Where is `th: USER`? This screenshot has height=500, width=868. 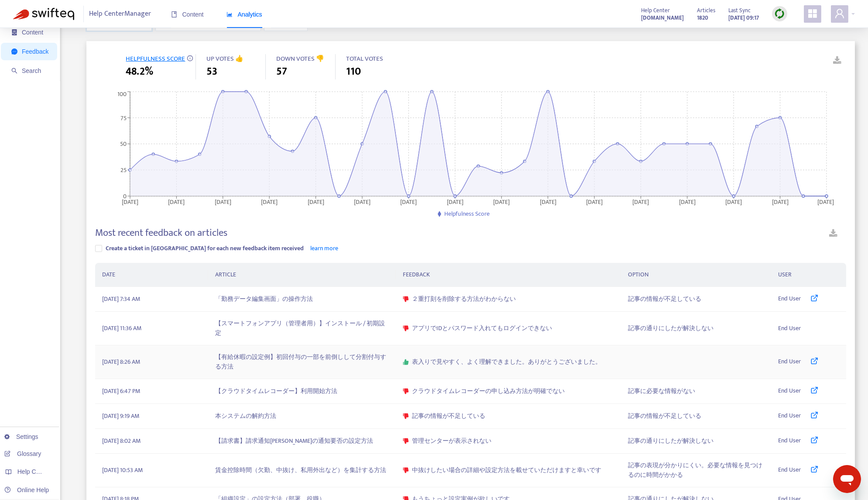 th: USER is located at coordinates (808, 274).